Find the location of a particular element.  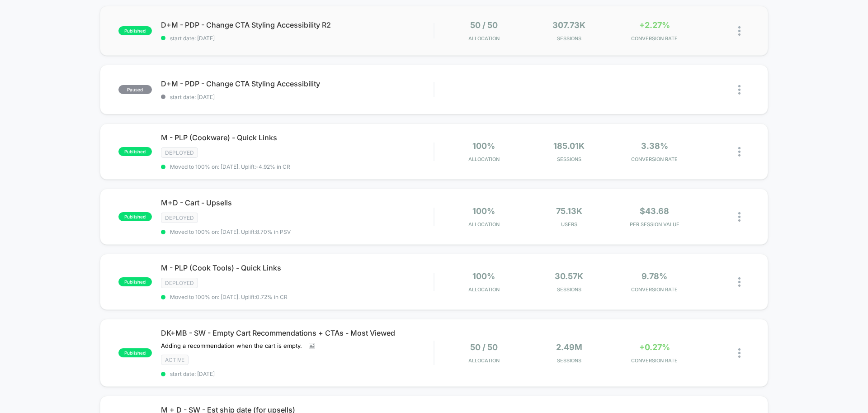

span: paused is located at coordinates (135, 89).